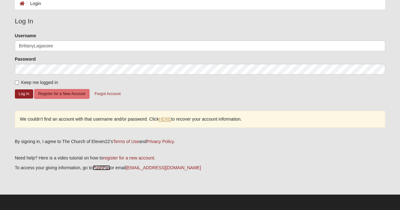  Describe the element at coordinates (17, 83) in the screenshot. I see `input: Keep me logged in` at that location.